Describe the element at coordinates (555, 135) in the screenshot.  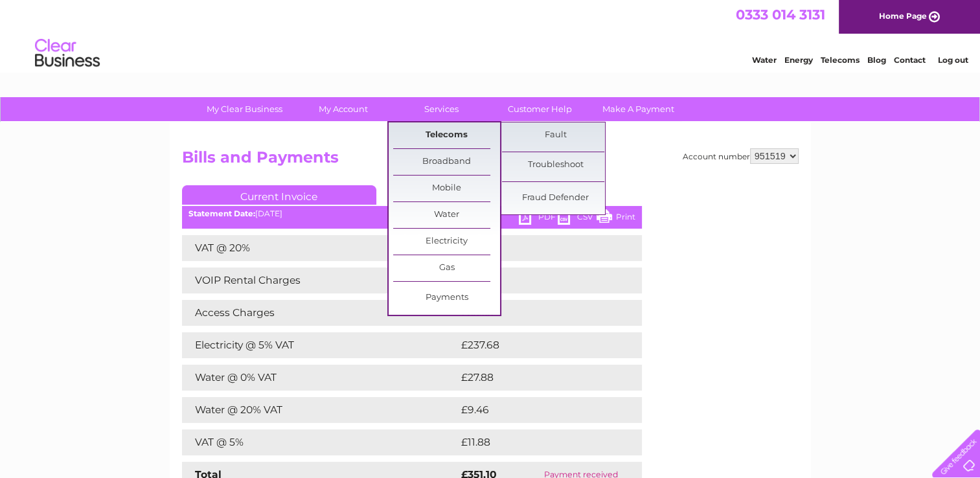
I see `a: Fault` at that location.